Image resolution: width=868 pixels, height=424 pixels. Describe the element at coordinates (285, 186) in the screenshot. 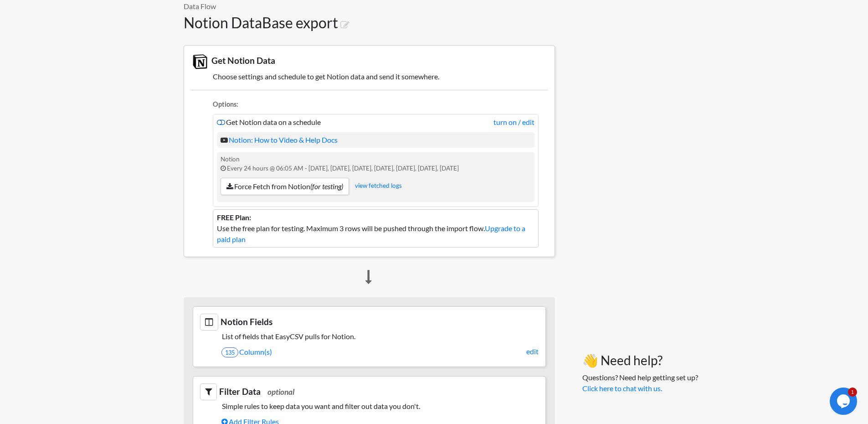

I see `a: Force Fetch from Notion(for testing)` at that location.